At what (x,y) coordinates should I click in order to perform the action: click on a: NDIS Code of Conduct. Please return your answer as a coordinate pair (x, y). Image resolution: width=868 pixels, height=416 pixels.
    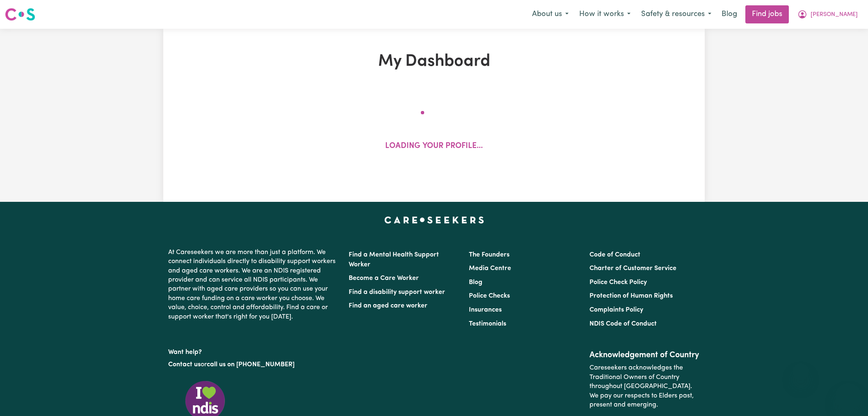
    Looking at the image, I should click on (624, 324).